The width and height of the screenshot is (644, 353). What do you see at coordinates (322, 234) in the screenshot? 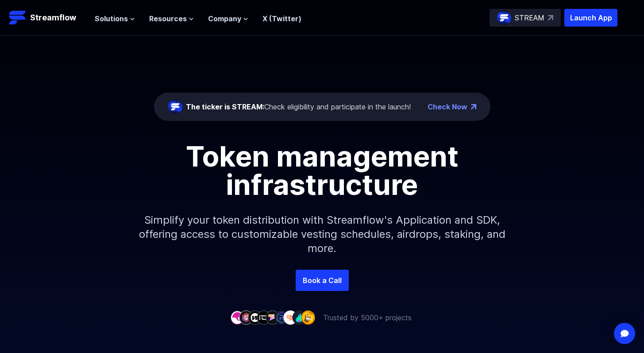
I see `p: Simplify your token distribution with Streamflow's Application and SDK, offering access to custom...` at bounding box center [322, 234].